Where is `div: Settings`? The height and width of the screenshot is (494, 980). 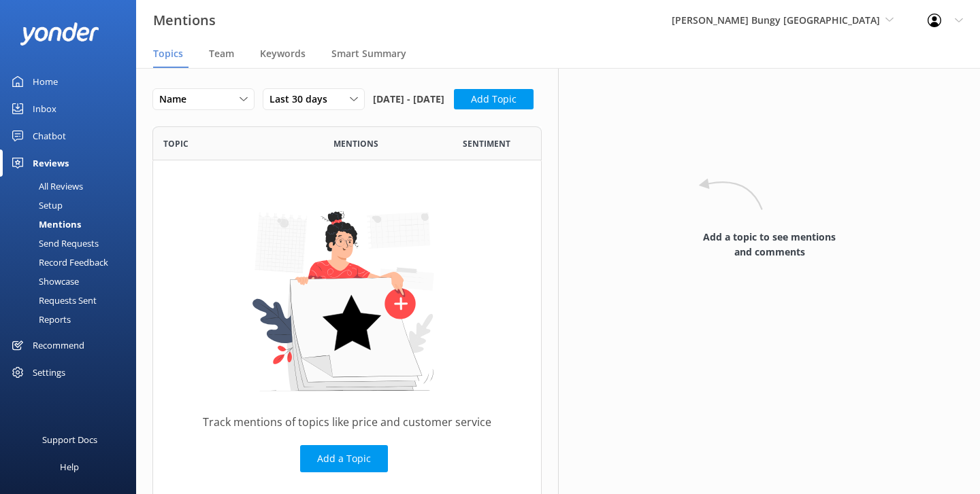
div: Settings is located at coordinates (49, 372).